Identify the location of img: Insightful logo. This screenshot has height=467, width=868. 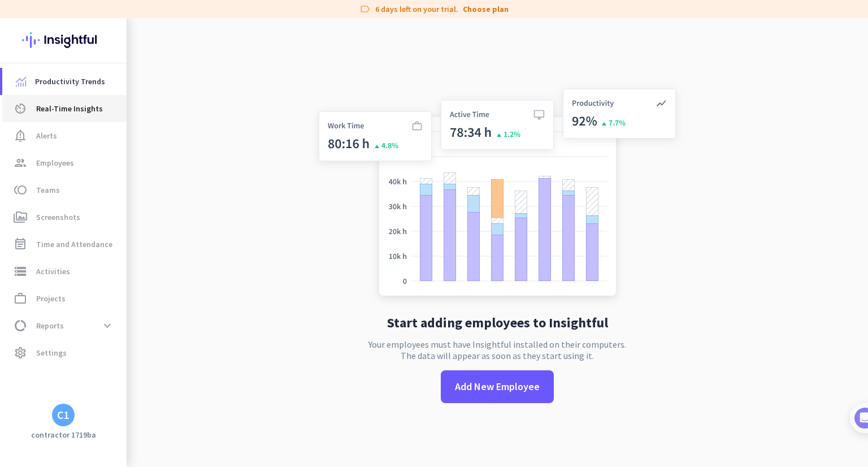
(63, 40).